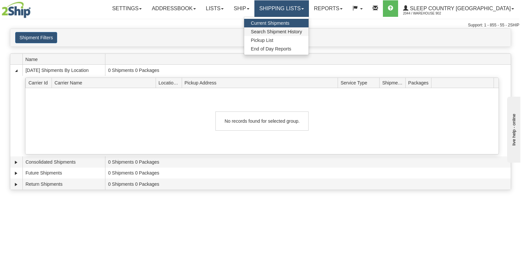  Describe the element at coordinates (262, 40) in the screenshot. I see `span: Pickup List` at that location.